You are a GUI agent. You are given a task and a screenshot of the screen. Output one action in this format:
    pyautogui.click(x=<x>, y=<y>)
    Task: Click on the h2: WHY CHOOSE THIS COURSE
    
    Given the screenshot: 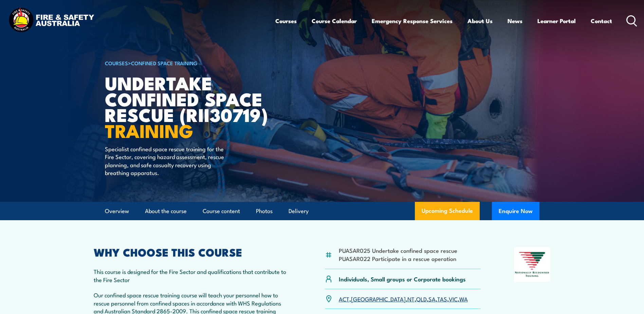 What is the action you would take?
    pyautogui.click(x=192, y=251)
    